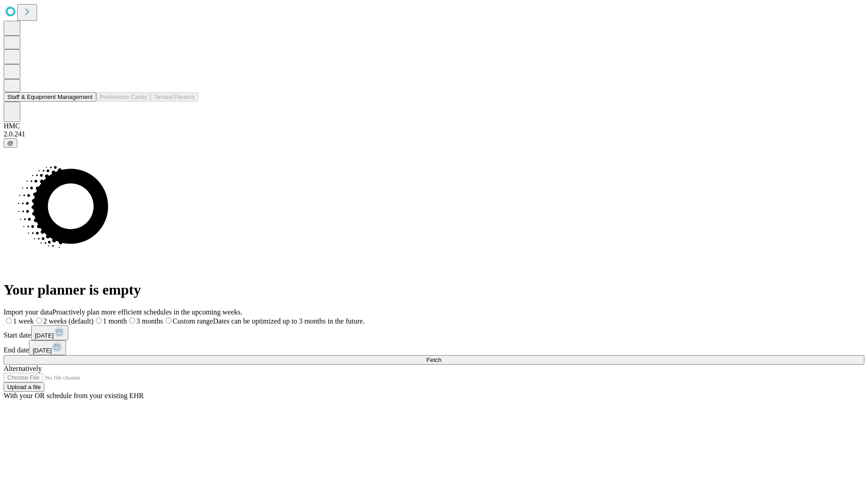  I want to click on span: 1 week, so click(24, 321).